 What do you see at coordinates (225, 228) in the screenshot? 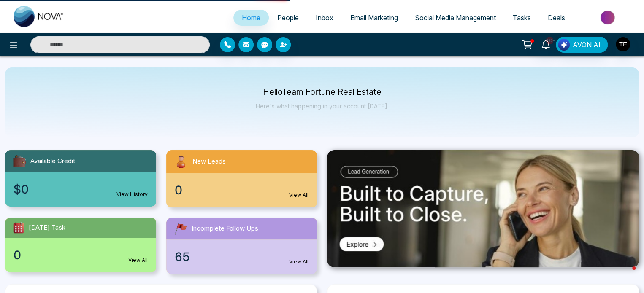
I see `span: Incomplete Follow Ups` at bounding box center [225, 228].